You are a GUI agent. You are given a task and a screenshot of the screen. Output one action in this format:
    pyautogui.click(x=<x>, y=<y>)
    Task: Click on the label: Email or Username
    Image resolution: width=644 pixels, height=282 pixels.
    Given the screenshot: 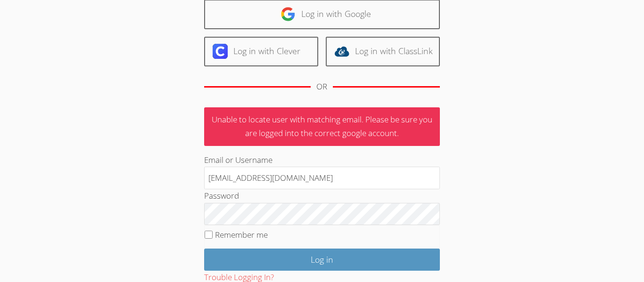 What is the action you would take?
    pyautogui.click(x=238, y=160)
    